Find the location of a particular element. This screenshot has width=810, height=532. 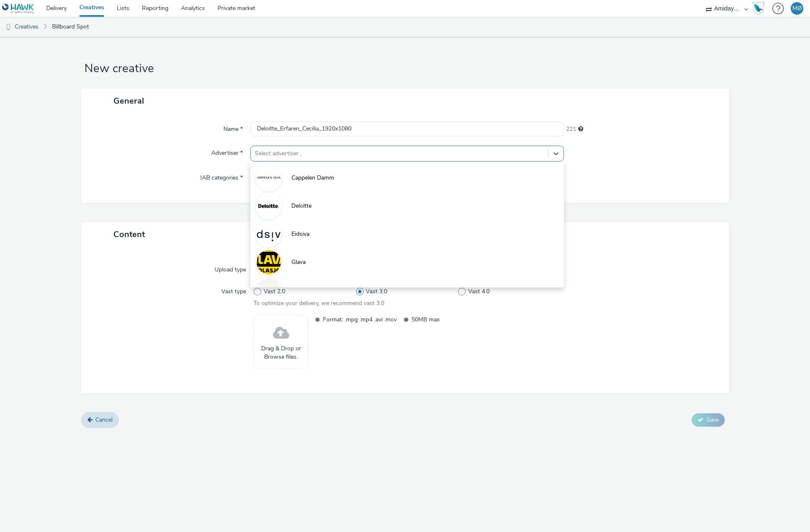

span: Cancel is located at coordinates (103, 419).